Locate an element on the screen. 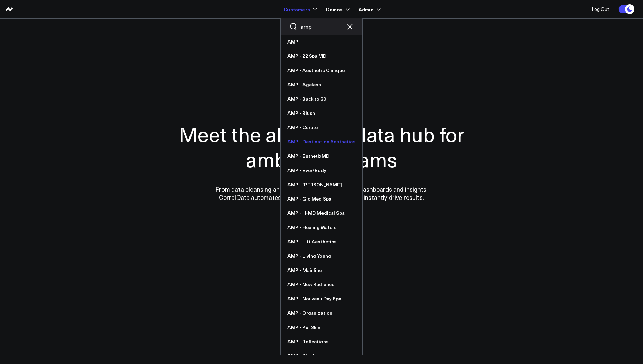 The image size is (643, 364). h1: Meet the all-in-one data hub for ambitious teams is located at coordinates (322, 146).